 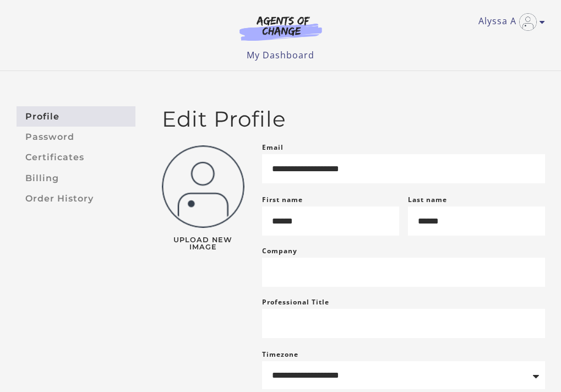 I want to click on span: Upload New Image, so click(x=203, y=244).